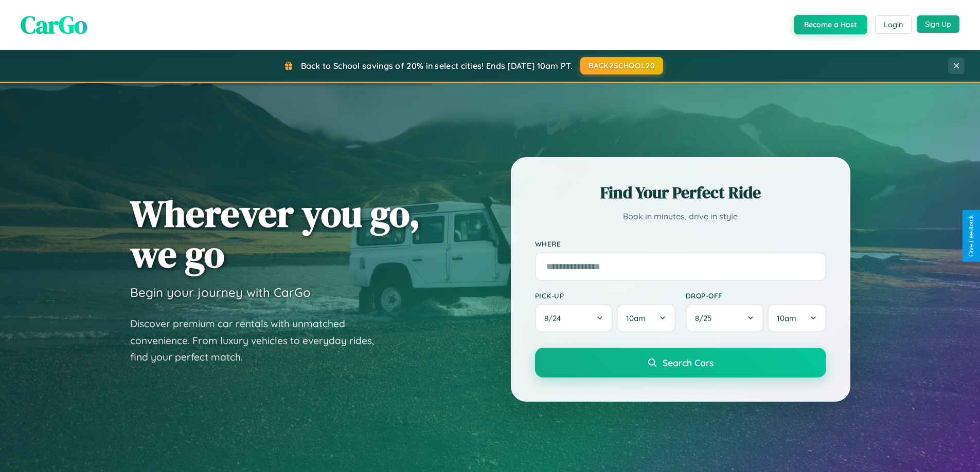 The height and width of the screenshot is (472, 980). I want to click on h1: Wherever you go, we go, so click(275, 234).